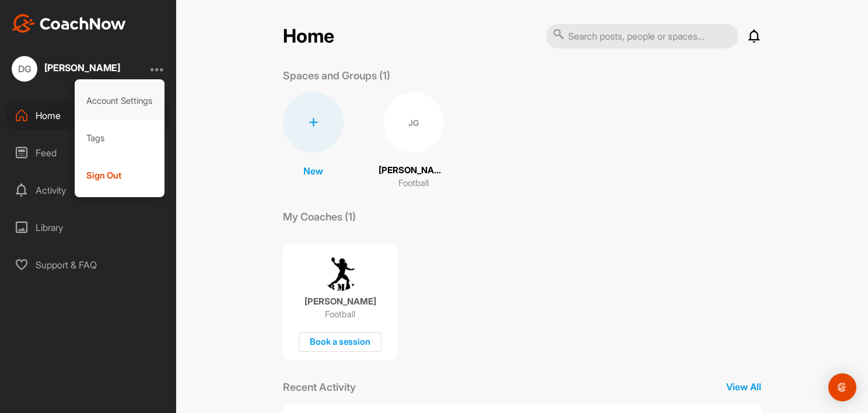  What do you see at coordinates (89, 153) in the screenshot?
I see `div: Feed` at bounding box center [89, 153].